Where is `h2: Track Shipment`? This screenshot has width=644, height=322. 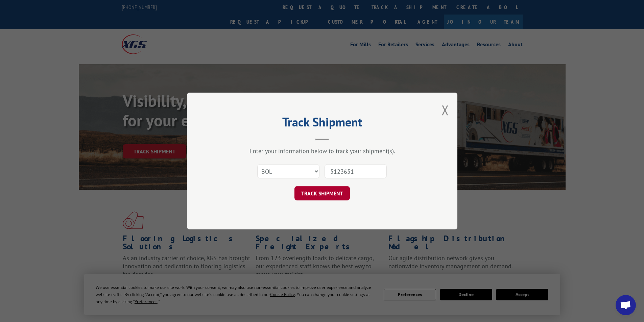
h2: Track Shipment is located at coordinates (322, 124).